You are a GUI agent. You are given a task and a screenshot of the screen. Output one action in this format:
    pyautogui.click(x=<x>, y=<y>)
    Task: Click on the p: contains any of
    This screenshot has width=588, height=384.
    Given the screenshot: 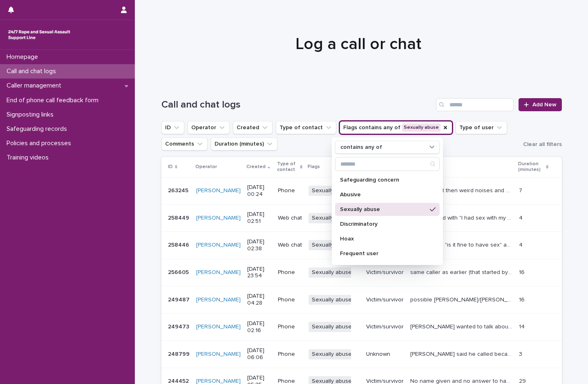 What is the action you would take?
    pyautogui.click(x=361, y=147)
    